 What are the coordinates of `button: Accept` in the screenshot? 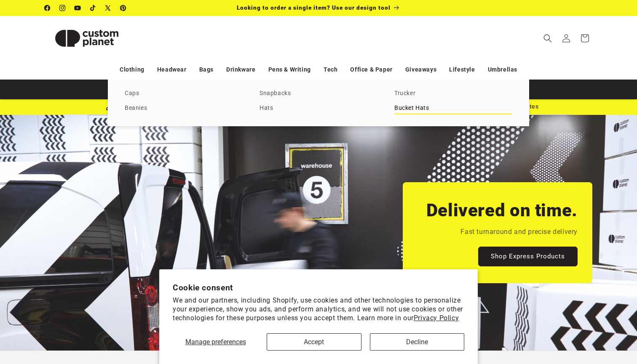 It's located at (314, 342).